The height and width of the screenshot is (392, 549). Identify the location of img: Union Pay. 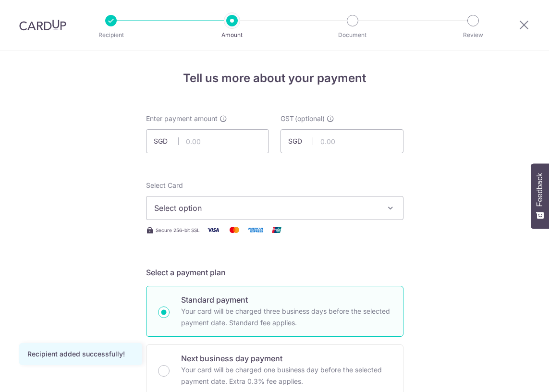
(277, 230).